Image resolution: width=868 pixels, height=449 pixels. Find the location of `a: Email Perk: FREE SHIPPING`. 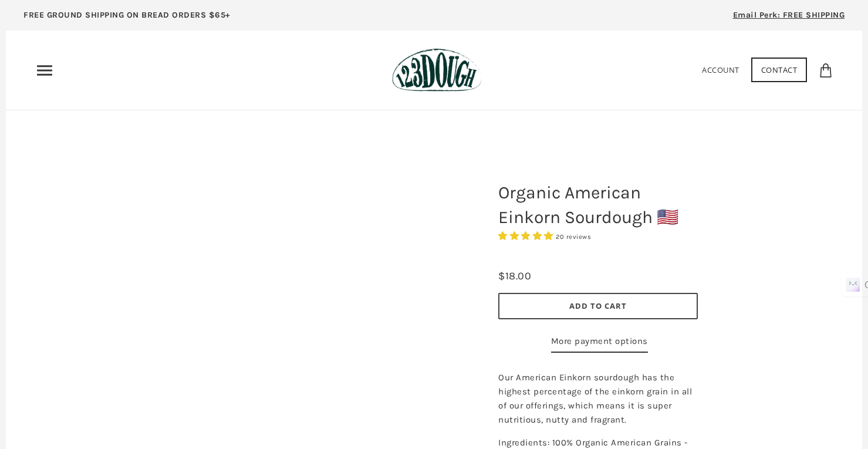

a: Email Perk: FREE SHIPPING is located at coordinates (789, 18).